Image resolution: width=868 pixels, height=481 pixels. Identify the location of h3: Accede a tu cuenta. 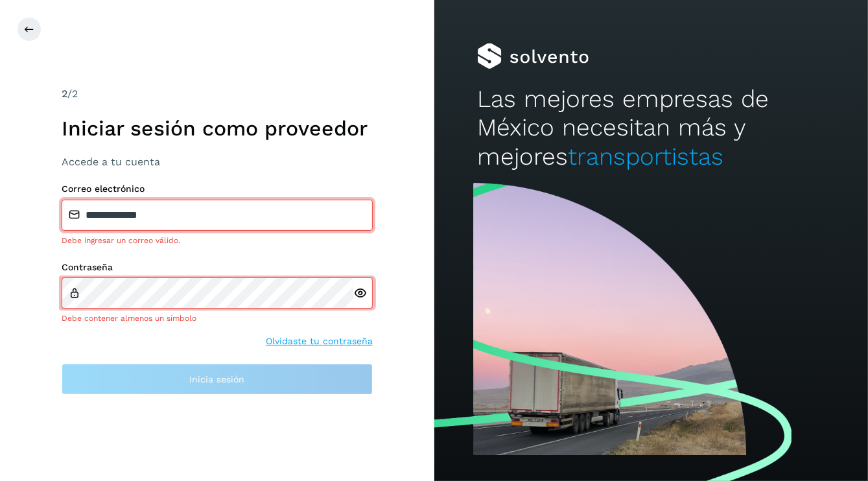
(218, 162).